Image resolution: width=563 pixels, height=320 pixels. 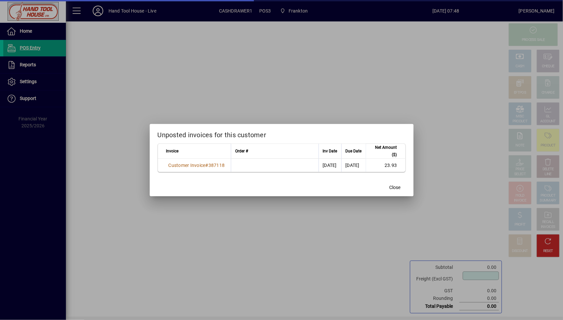 What do you see at coordinates (354, 151) in the screenshot?
I see `span: Due Date` at bounding box center [354, 151].